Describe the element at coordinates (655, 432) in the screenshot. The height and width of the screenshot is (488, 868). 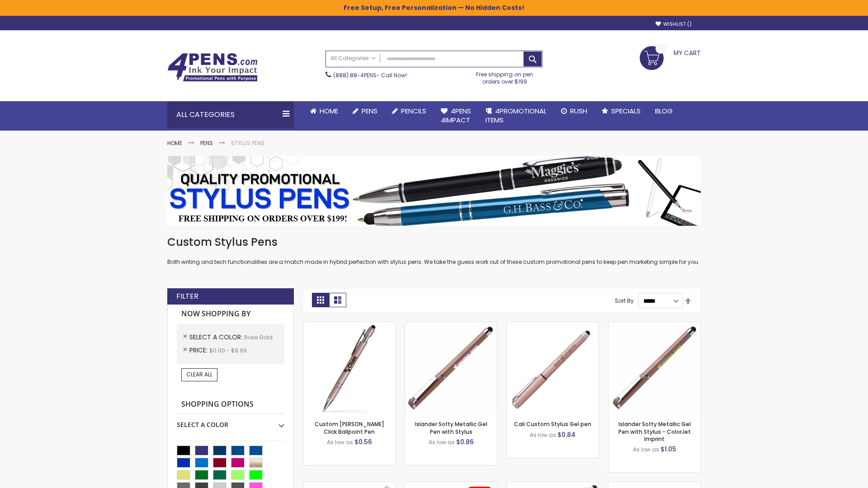
I see `a: Islander Softy Metallic Gel Pen with Stylus - ColorJet Imprint` at that location.